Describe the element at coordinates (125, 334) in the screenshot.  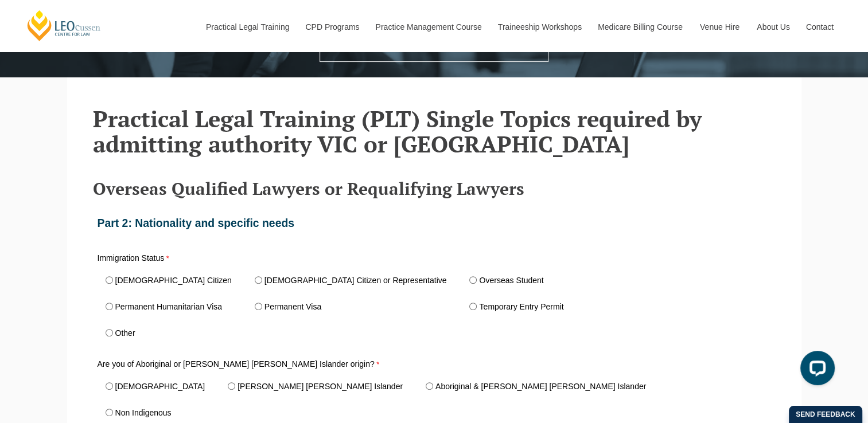
I see `label: Other` at that location.